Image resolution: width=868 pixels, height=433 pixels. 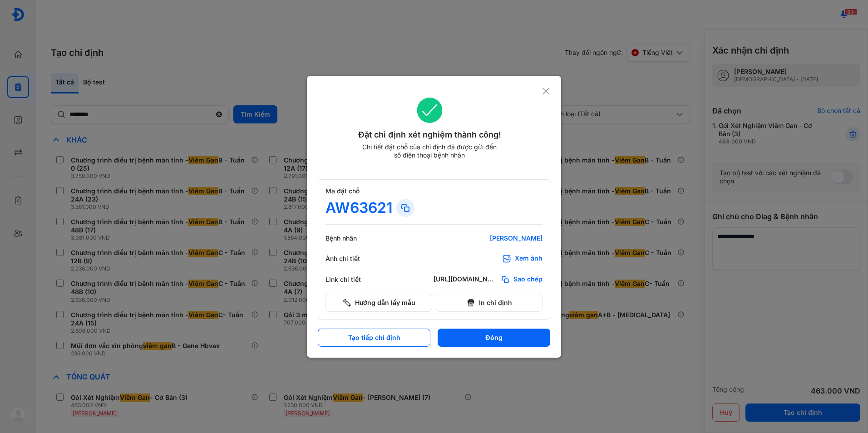 I want to click on button: Hướng dẫn lấy mẫu, so click(x=379, y=303).